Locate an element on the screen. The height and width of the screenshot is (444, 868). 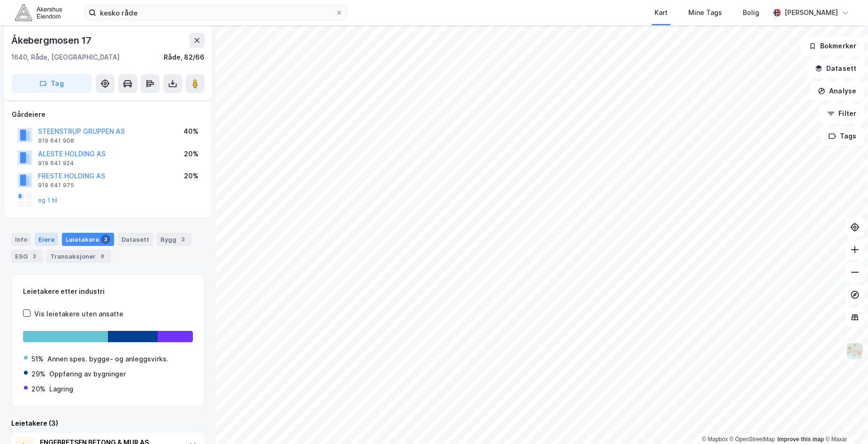
div: Kart is located at coordinates (661, 13).